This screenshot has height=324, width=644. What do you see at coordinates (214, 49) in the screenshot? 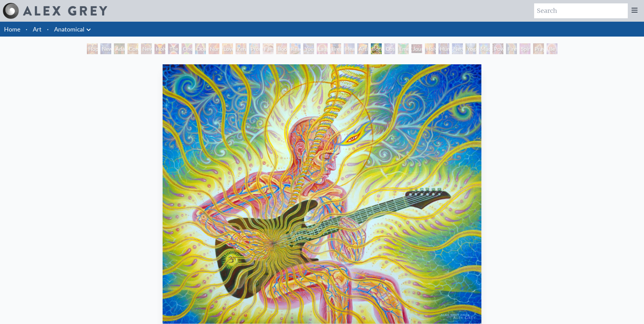
I see `div: Nursing` at bounding box center [214, 49].